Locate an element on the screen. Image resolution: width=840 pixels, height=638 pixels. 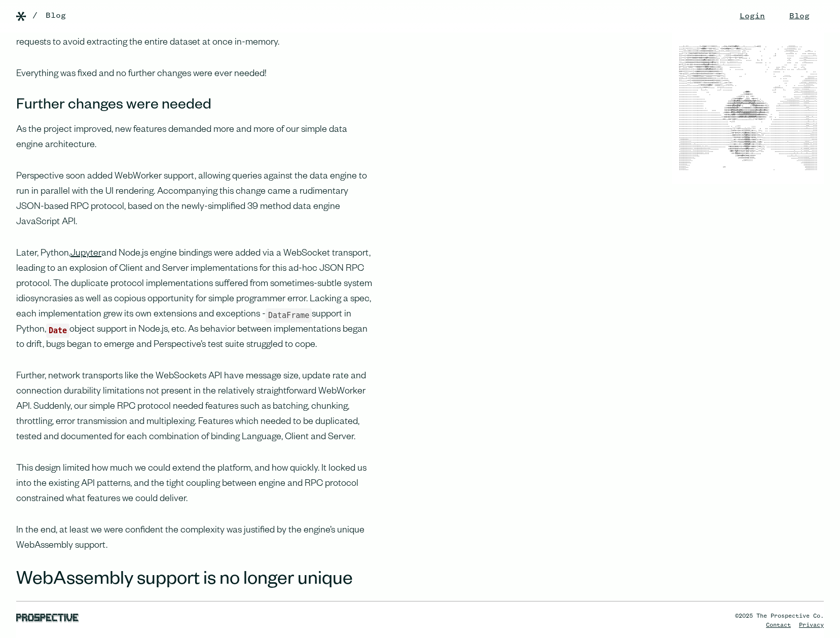
a: Privacy is located at coordinates (811, 625).